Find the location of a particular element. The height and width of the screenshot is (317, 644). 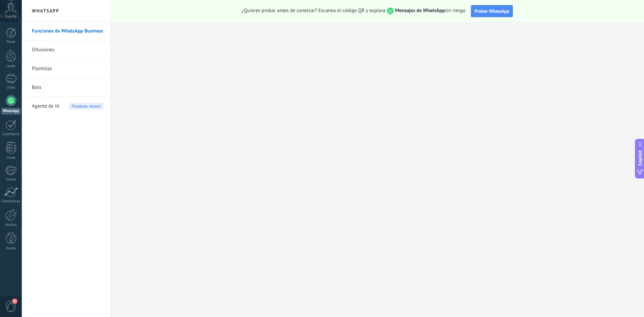

div: Estadísticas is located at coordinates (11, 201).